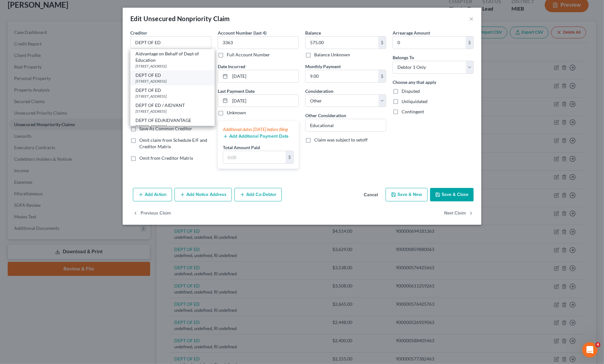 The width and height of the screenshot is (604, 364). What do you see at coordinates (326, 115) in the screenshot?
I see `label: Other Consideration` at bounding box center [326, 115].